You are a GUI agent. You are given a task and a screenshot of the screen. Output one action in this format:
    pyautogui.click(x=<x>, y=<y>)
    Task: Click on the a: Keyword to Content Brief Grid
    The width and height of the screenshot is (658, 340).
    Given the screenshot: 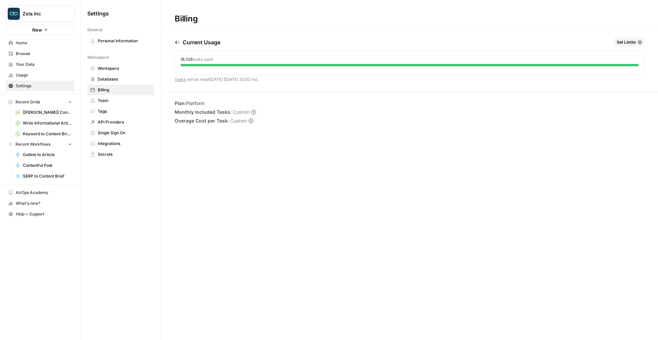 What is the action you would take?
    pyautogui.click(x=44, y=134)
    